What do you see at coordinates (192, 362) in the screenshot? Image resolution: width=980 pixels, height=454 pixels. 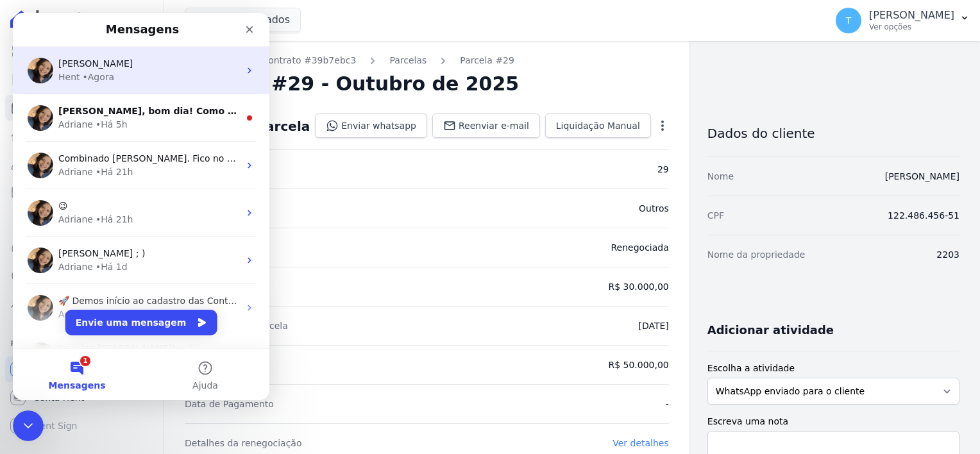 I see `button: Ajuda` at bounding box center [192, 362].